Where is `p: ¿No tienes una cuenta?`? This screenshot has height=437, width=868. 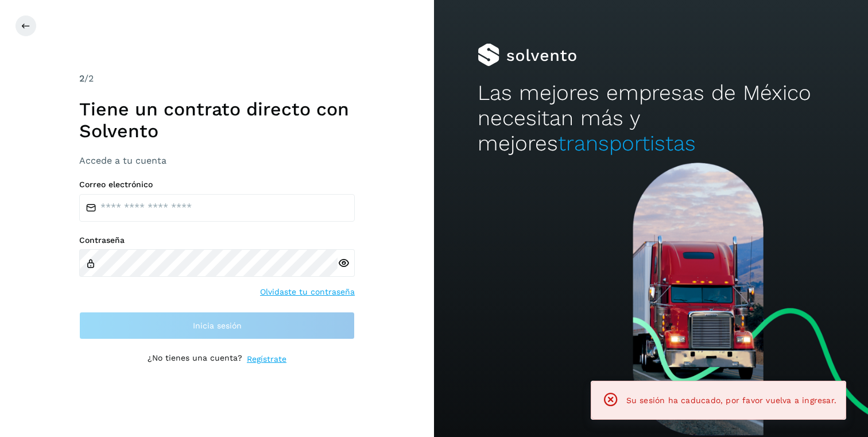 p: ¿No tienes una cuenta? is located at coordinates (195, 359).